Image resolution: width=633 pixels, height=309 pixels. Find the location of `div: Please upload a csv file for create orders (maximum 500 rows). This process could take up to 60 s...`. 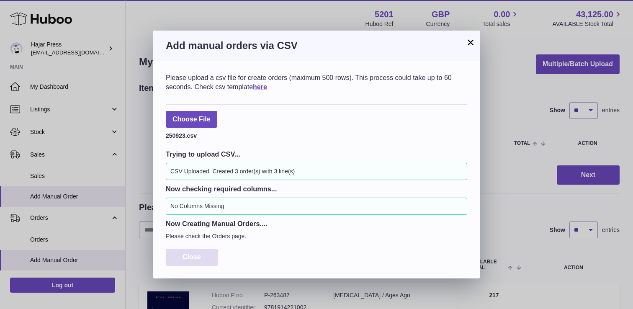

div: Please upload a csv file for create orders (maximum 500 rows). This process could take up to 60 s... is located at coordinates (316, 82).